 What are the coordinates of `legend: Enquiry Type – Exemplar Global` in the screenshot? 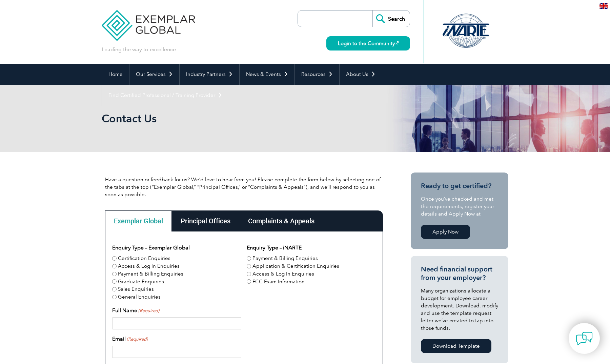 It's located at (151, 248).